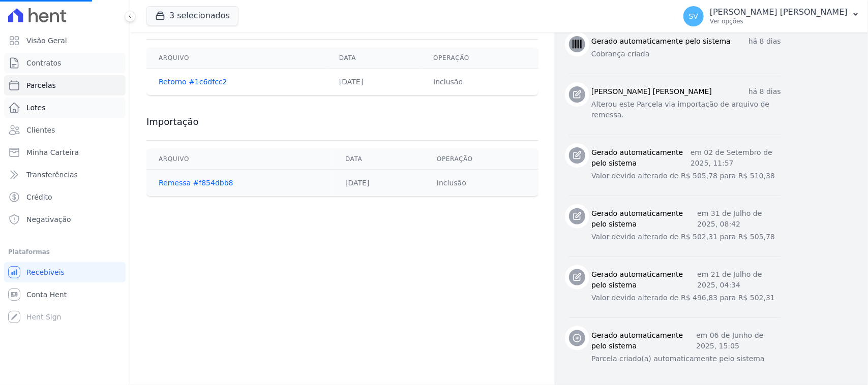 This screenshot has height=385, width=868. I want to click on p: Ver opções, so click(778, 21).